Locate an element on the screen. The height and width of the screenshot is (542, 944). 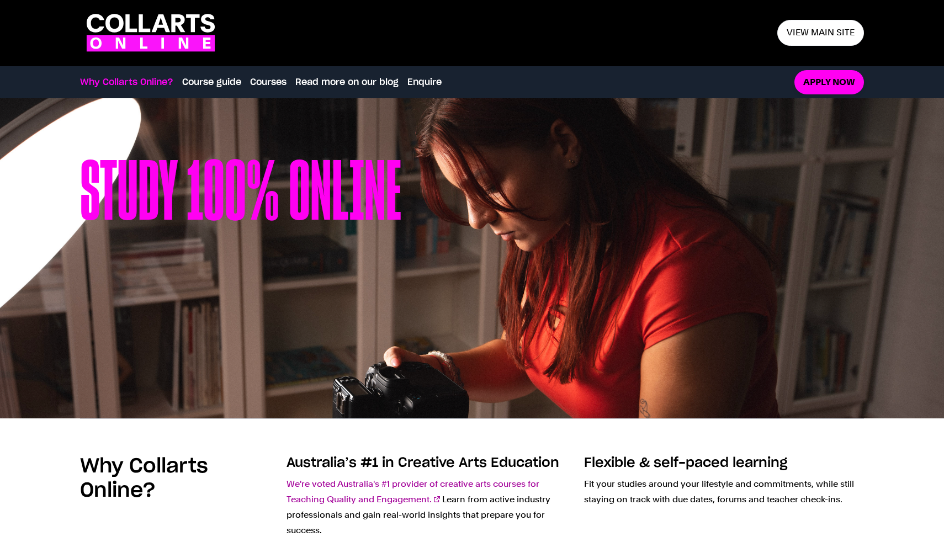
a: Apply now is located at coordinates (829, 82).